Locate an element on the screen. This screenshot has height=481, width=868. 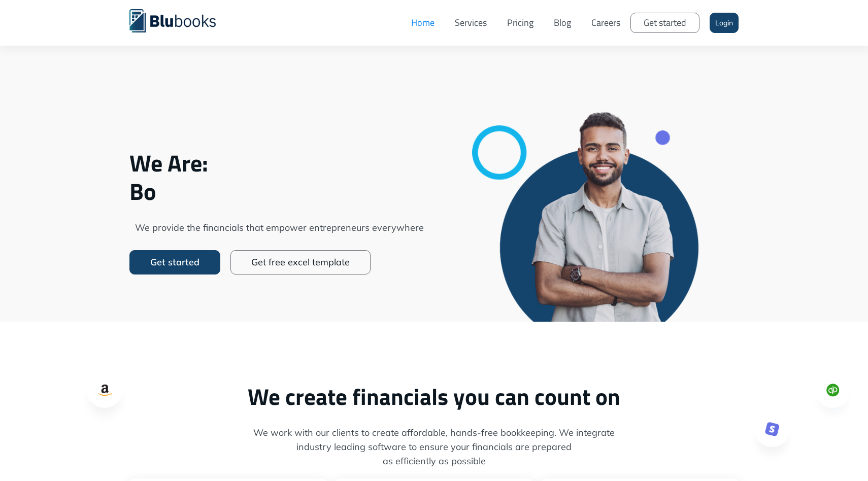
a: Services is located at coordinates (471, 23).